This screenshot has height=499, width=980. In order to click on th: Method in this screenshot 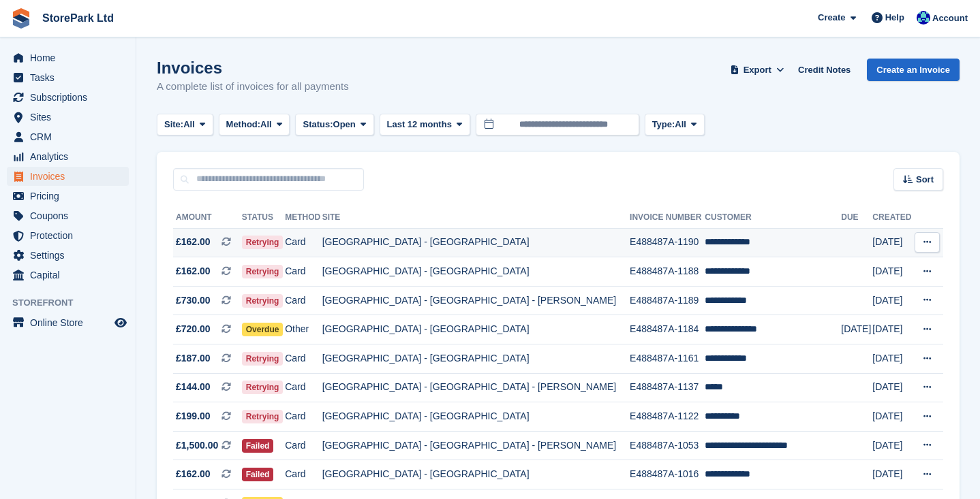, I will do `click(303, 218)`.